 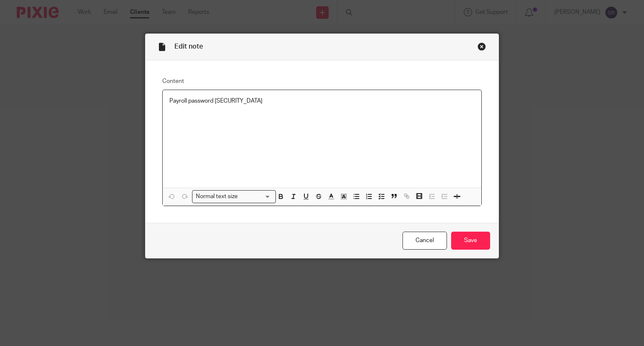 What do you see at coordinates (425, 240) in the screenshot?
I see `a: Cancel` at bounding box center [425, 240].